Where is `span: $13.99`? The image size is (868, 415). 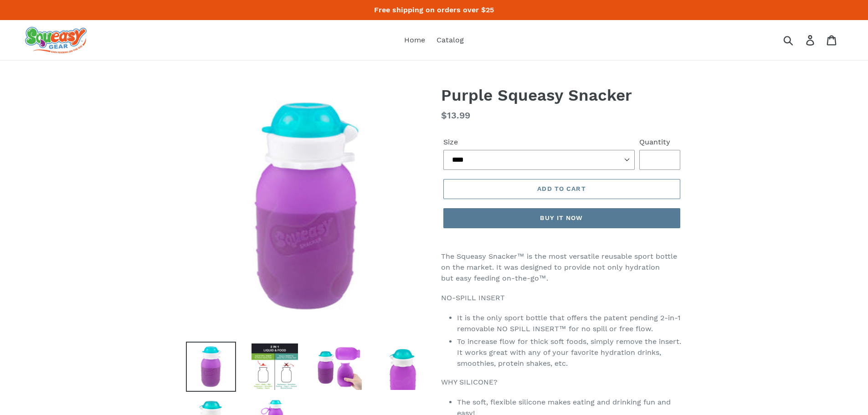 span: $13.99 is located at coordinates (456, 115).